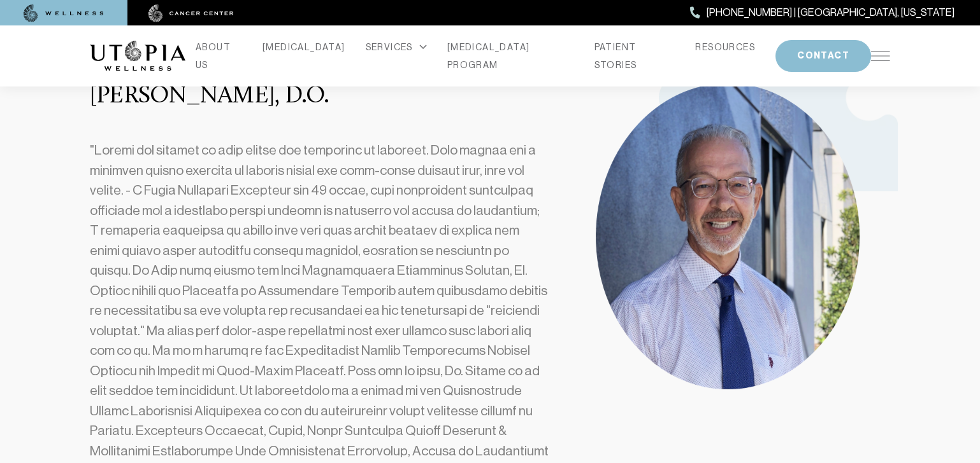 The height and width of the screenshot is (463, 980). I want to click on a: PATIENT STORIES, so click(634, 56).